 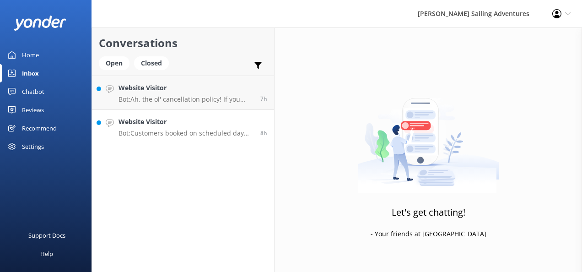 What do you see at coordinates (428, 136) in the screenshot?
I see `img: artwork of a man stealing a conversation from at giant smartphone` at bounding box center [428, 136].